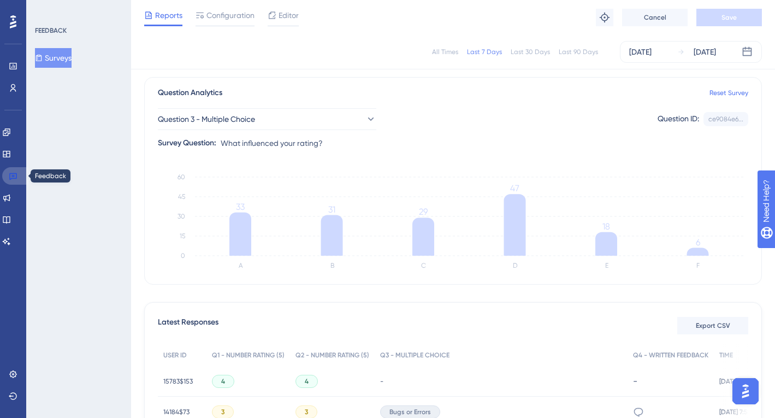 The image size is (775, 418). What do you see at coordinates (414, 355) in the screenshot?
I see `span: Q3 - MULTIPLE CHOICE` at bounding box center [414, 355].